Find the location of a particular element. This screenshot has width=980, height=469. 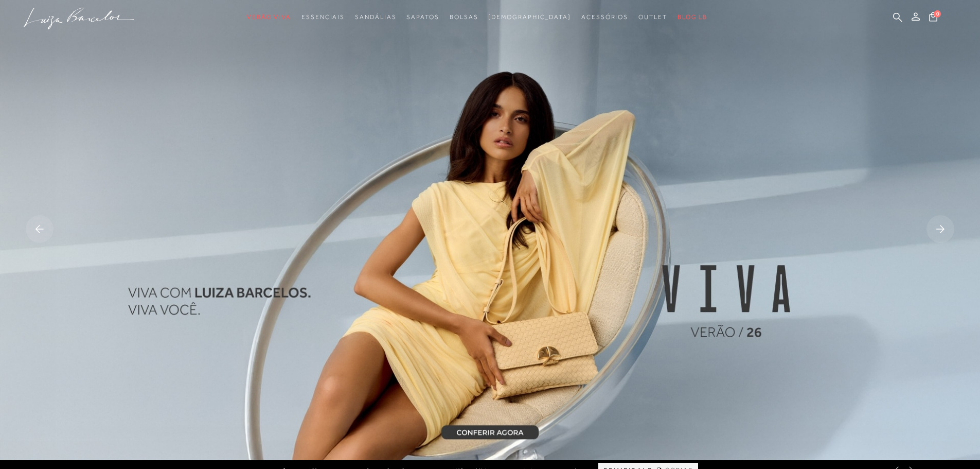

span: BLOG LB is located at coordinates (692, 17).